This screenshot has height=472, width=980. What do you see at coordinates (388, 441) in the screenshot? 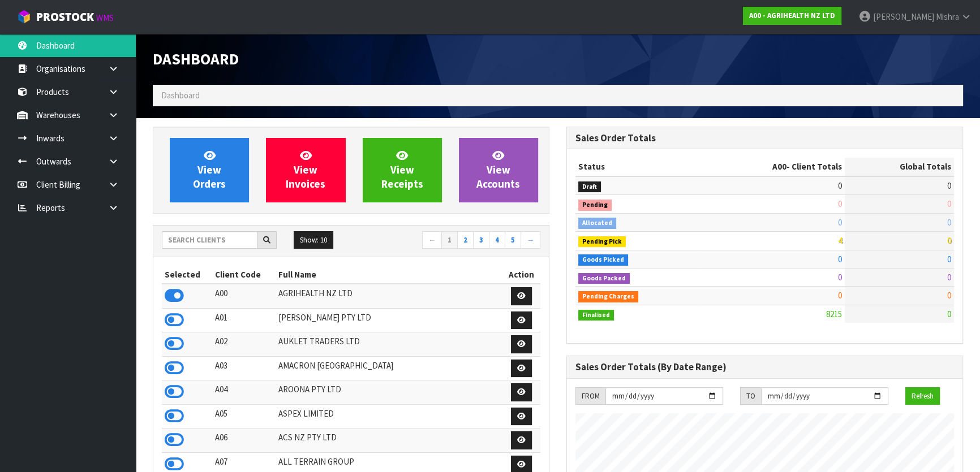
I see `td: ACS NZ PTY LTD` at bounding box center [388, 441].